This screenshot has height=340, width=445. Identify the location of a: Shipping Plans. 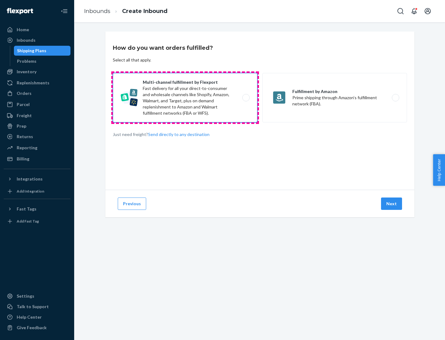
(42, 51).